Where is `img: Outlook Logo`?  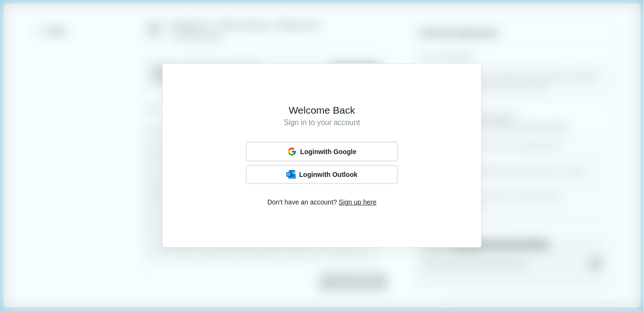 img: Outlook Logo is located at coordinates (291, 175).